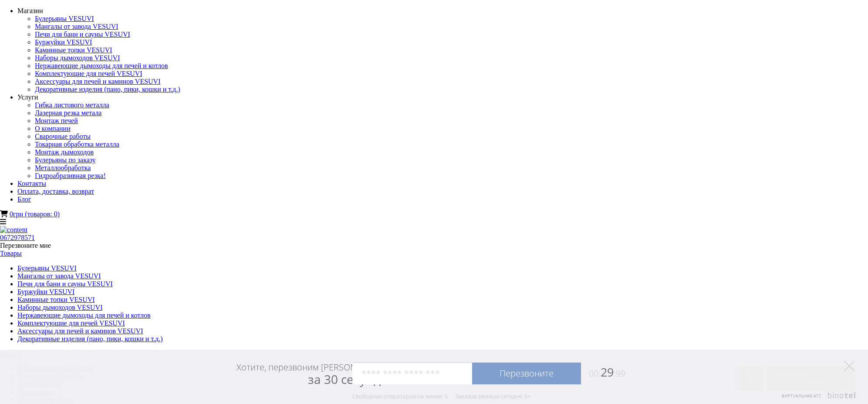  What do you see at coordinates (594, 374) in the screenshot?
I see `span: 00:` at bounding box center [594, 374].